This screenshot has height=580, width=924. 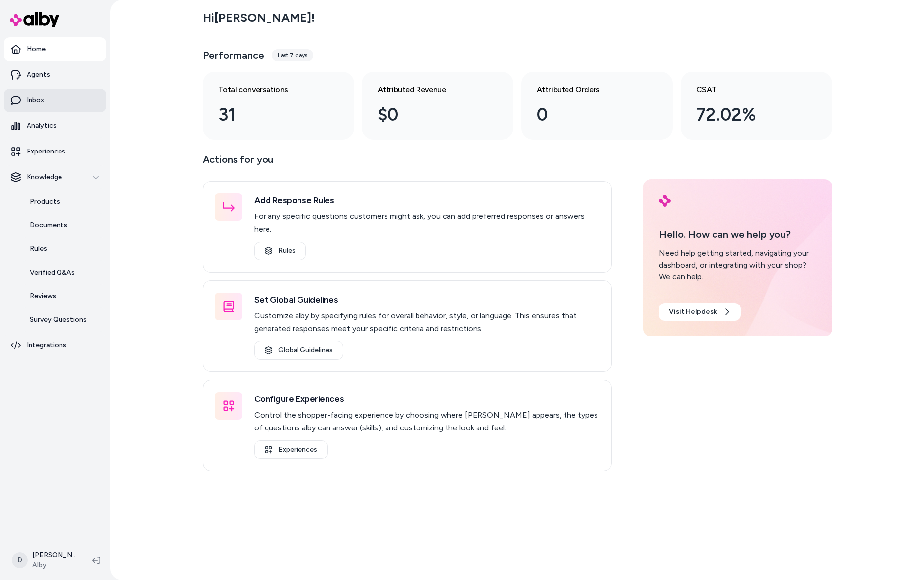 What do you see at coordinates (407, 164) in the screenshot?
I see `p: Actions for you` at bounding box center [407, 164].